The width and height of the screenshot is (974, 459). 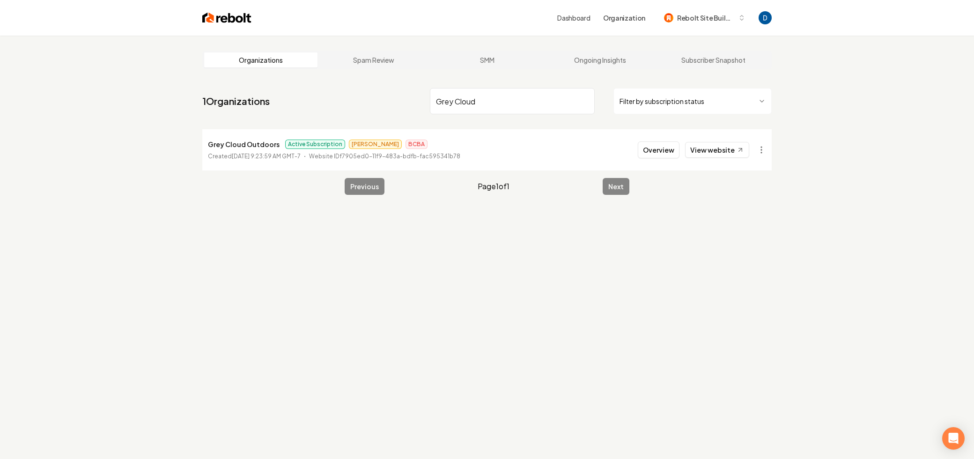 I want to click on span: BCBA, so click(x=416, y=144).